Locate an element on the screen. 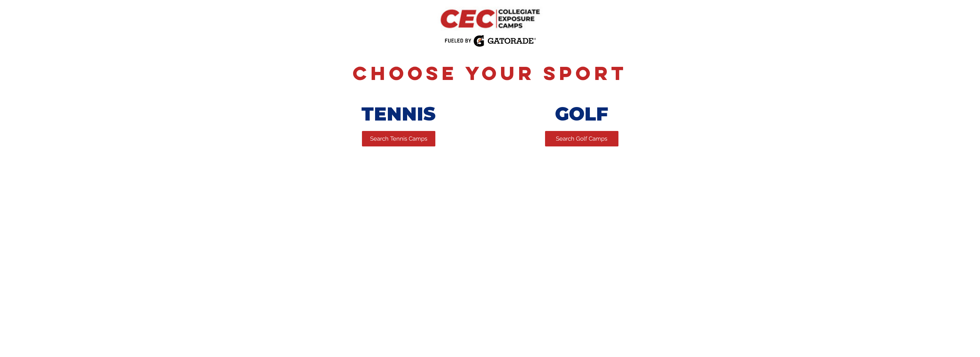 This screenshot has height=357, width=980. img: CEC Logo Primary.png is located at coordinates (490, 18).